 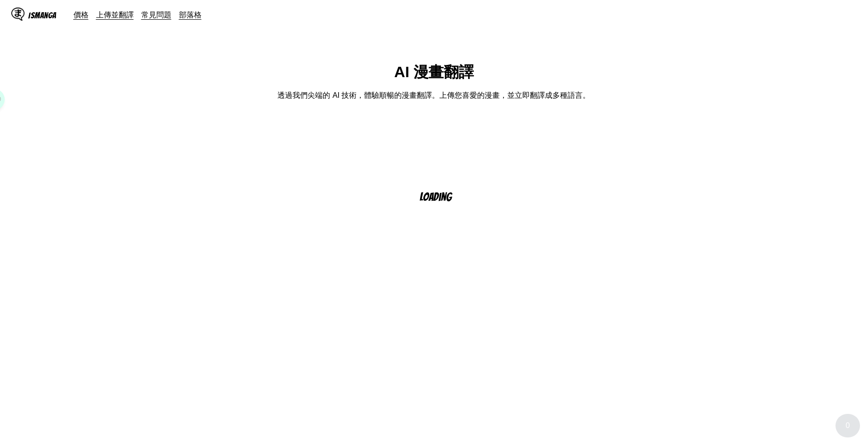 I want to click on h1: AI 漫畫翻譯, so click(x=433, y=72).